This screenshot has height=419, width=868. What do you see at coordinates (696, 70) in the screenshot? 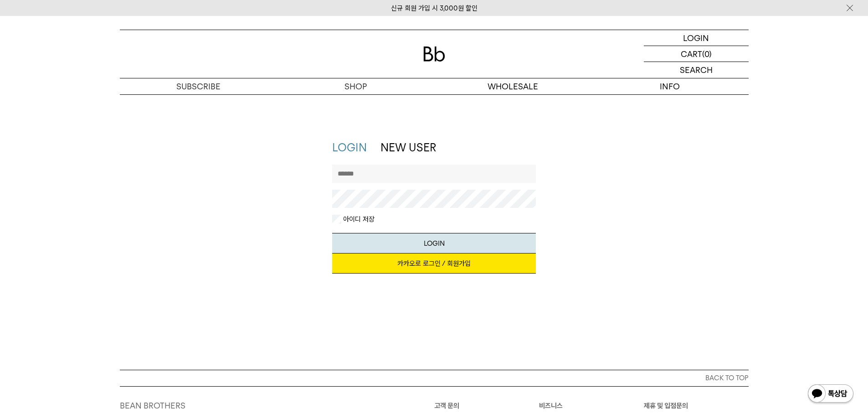
I see `p: SEARCH` at bounding box center [696, 70].